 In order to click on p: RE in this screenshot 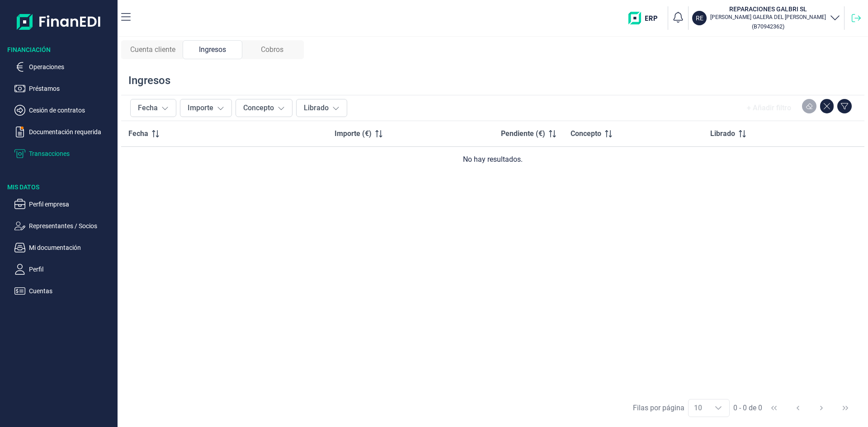, I will do `click(699, 18)`.